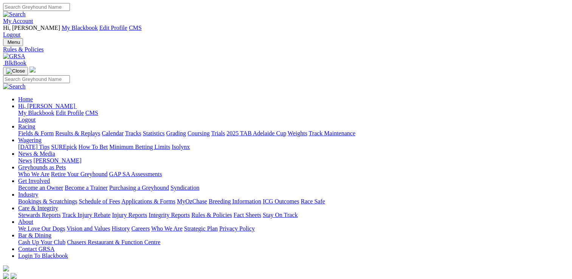 The width and height of the screenshot is (572, 279). I want to click on a: Privacy Policy, so click(237, 228).